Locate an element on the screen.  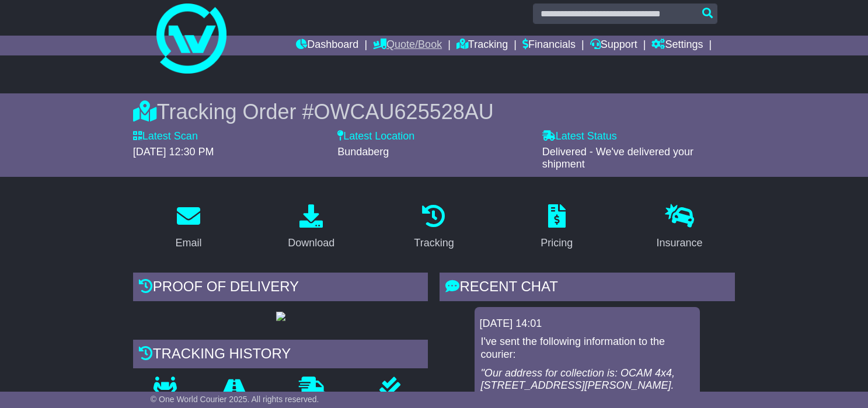
div: Proof of Delivery is located at coordinates (280, 288).